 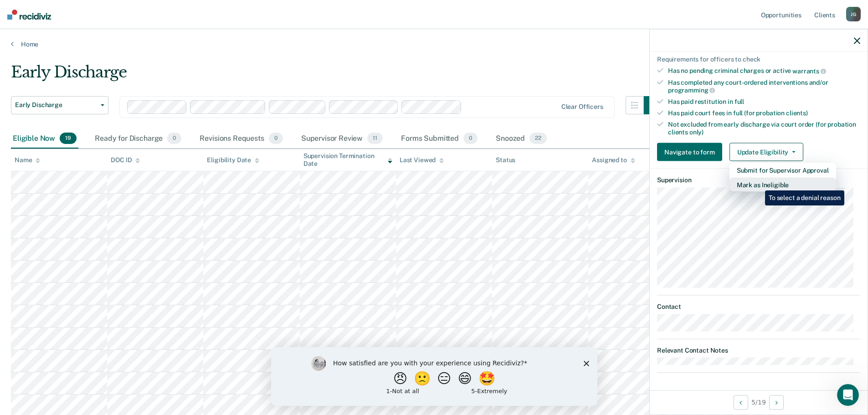 I want to click on div: Status, so click(x=505, y=160).